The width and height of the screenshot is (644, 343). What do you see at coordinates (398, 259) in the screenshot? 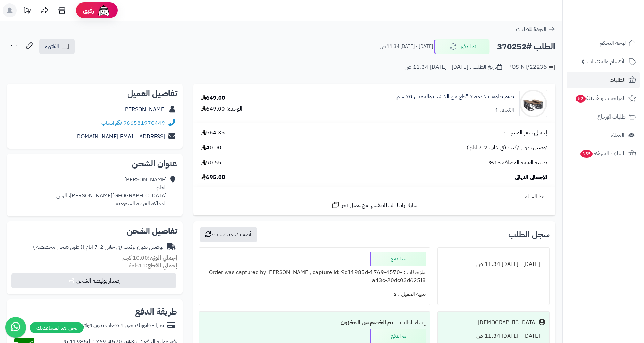
I see `div: تم الدفع` at bounding box center [398, 259].